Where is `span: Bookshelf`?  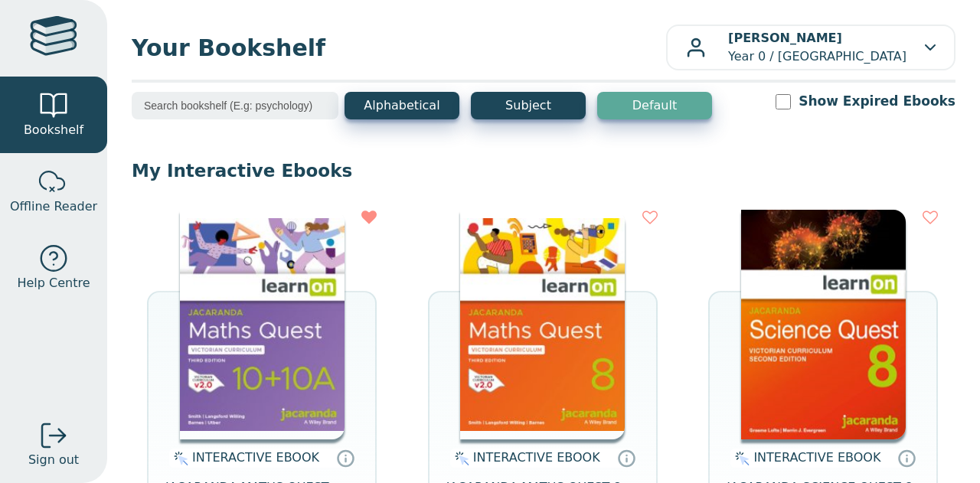
span: Bookshelf is located at coordinates (53, 130).